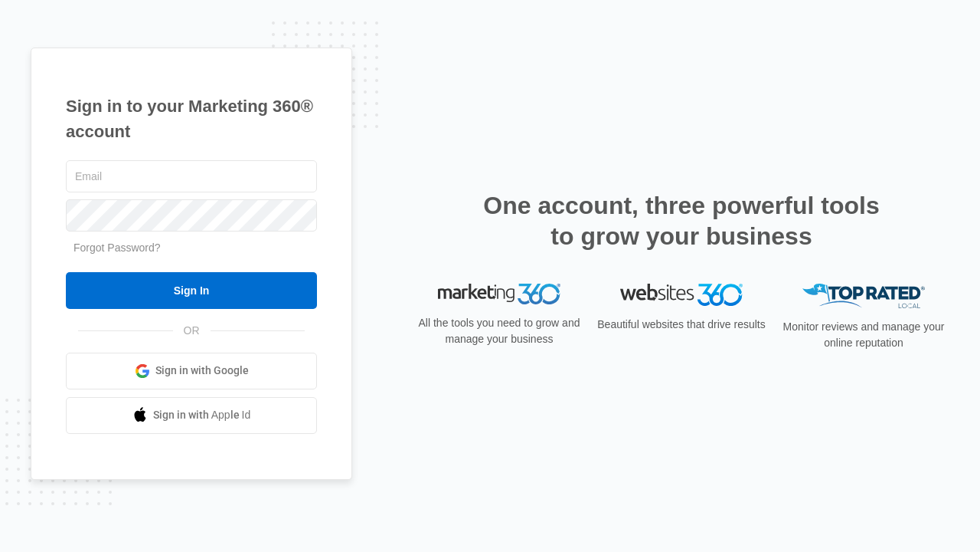  What do you see at coordinates (117, 248) in the screenshot?
I see `a: Forgot Password?` at bounding box center [117, 248].